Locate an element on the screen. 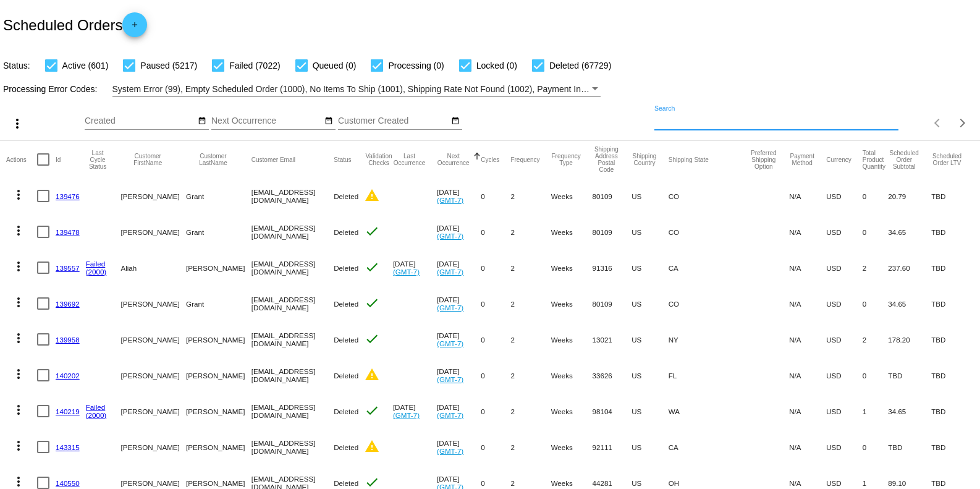  span: Paused (5217) is located at coordinates (169, 66).